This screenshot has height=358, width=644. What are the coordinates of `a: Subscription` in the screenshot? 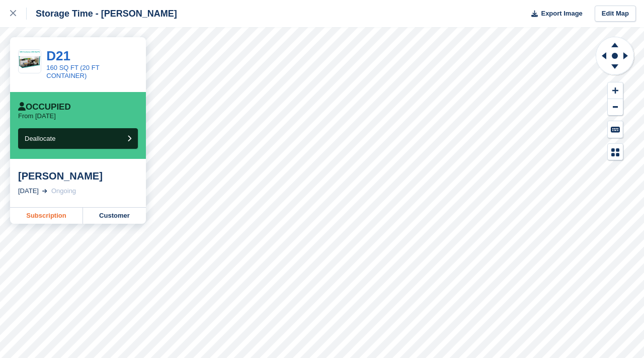 It's located at (46, 216).